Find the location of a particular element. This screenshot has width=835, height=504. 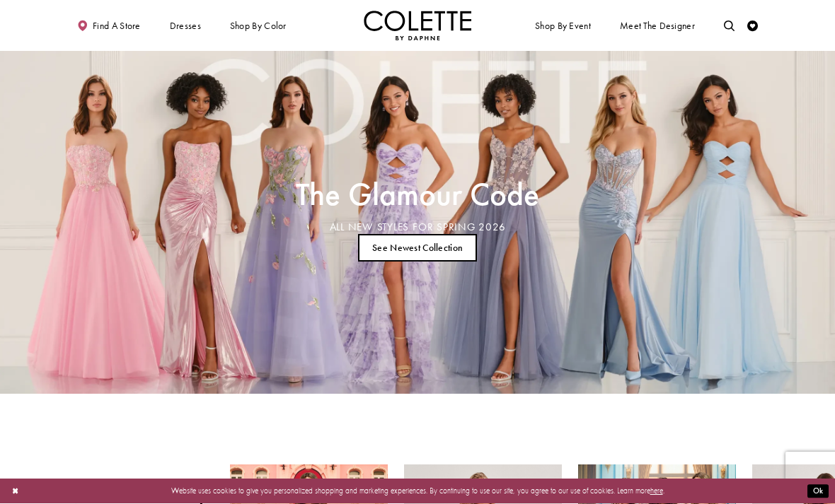

button: Submit Dialog is located at coordinates (818, 492).